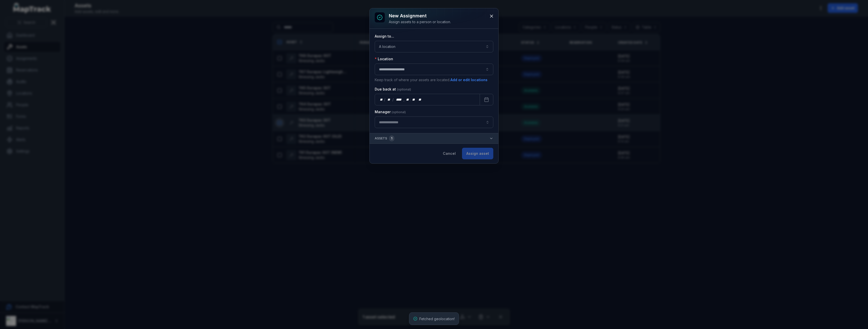 This screenshot has height=329, width=868. What do you see at coordinates (389, 100) in the screenshot?
I see `div: month,` at bounding box center [389, 100].